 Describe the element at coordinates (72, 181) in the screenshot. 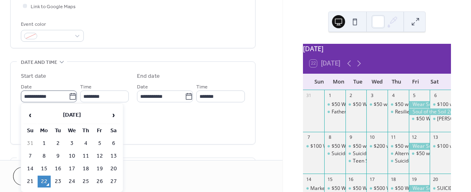

I see `td: 24` at that location.